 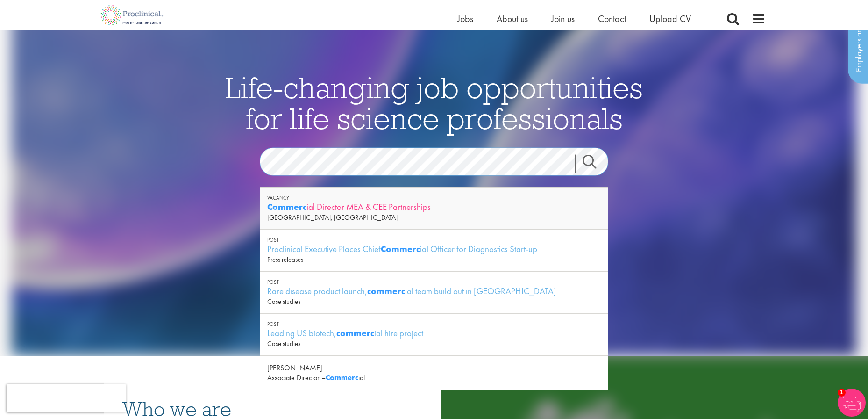 I want to click on a: Join us, so click(x=563, y=18).